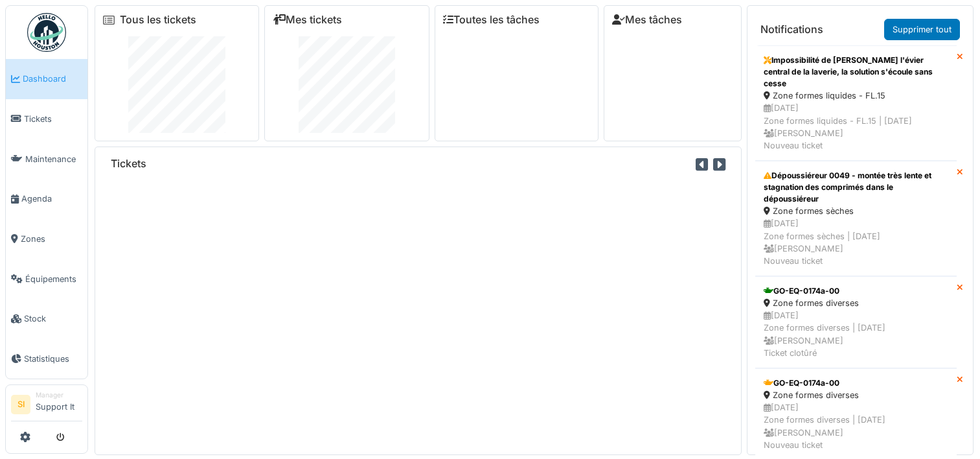 This screenshot has width=980, height=459. Describe the element at coordinates (53, 318) in the screenshot. I see `span: Stock` at that location.